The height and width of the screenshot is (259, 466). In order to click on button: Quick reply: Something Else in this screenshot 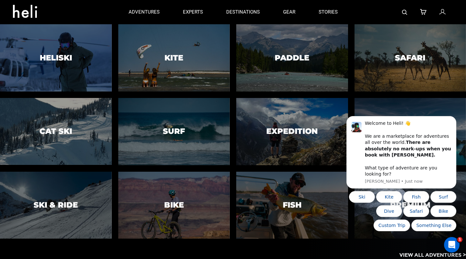, I will do `click(97, 153)`.